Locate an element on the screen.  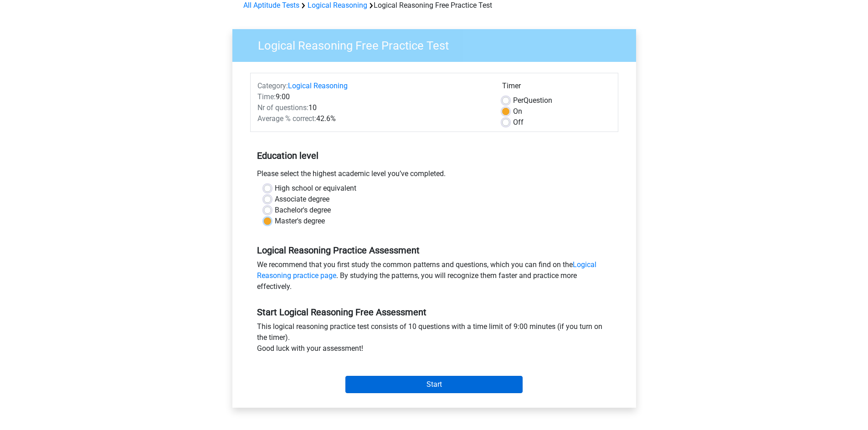
label: Off is located at coordinates (518, 122).